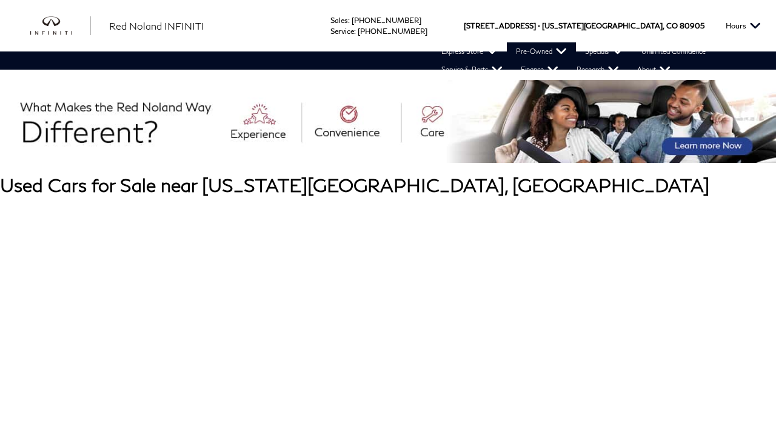 Image resolution: width=776 pixels, height=436 pixels. Describe the element at coordinates (61, 26) in the screenshot. I see `img: INFINITI` at that location.